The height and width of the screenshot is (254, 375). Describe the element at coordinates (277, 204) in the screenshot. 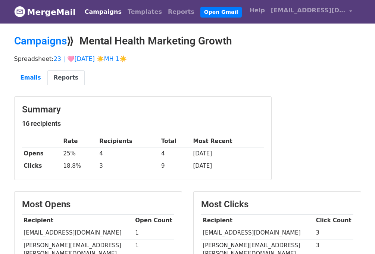

I see `h3: Most Clicks` at that location.